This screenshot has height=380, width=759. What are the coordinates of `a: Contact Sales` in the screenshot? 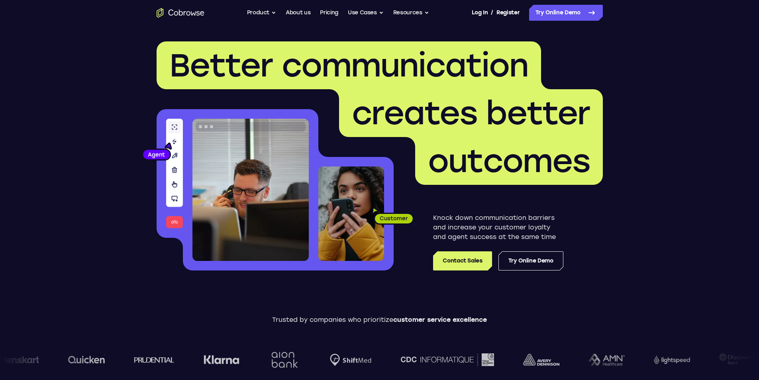 It's located at (462, 261).